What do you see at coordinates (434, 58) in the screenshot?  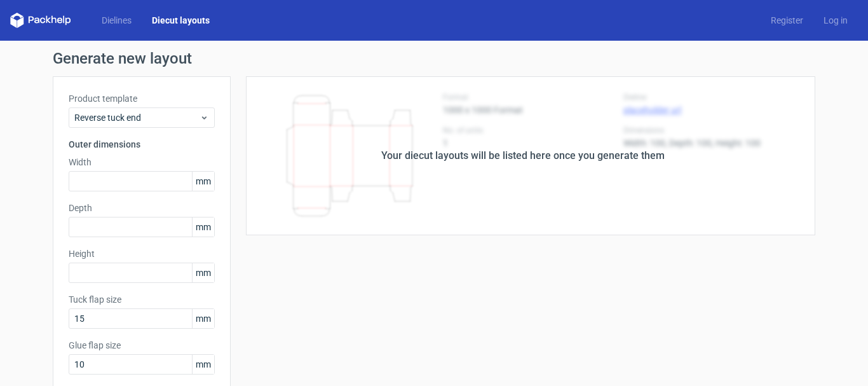 I see `h1: Generate new layout` at bounding box center [434, 58].